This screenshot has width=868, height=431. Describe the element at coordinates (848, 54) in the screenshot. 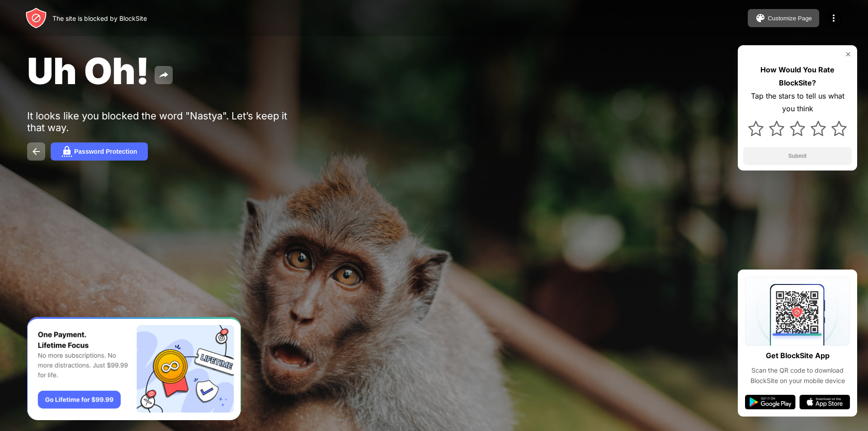

I see `img: rate-us-close.svg` at that location.